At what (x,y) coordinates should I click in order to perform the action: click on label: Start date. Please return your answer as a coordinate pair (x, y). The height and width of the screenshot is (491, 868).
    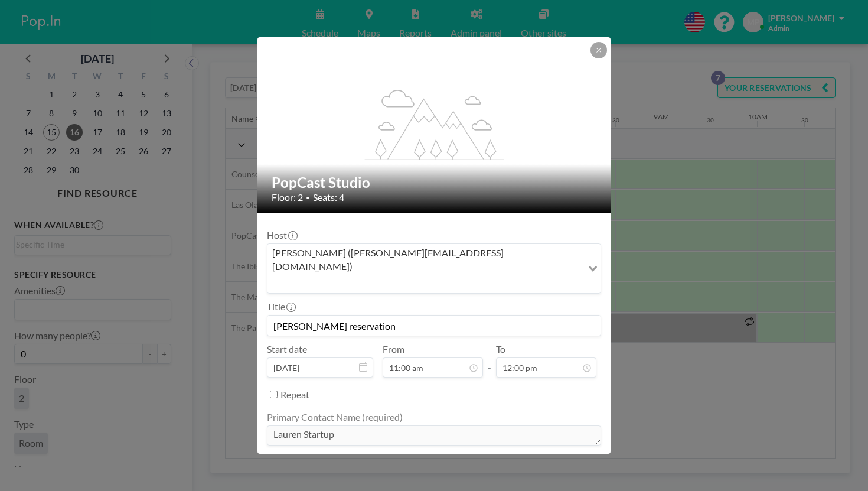
    Looking at the image, I should click on (287, 349).